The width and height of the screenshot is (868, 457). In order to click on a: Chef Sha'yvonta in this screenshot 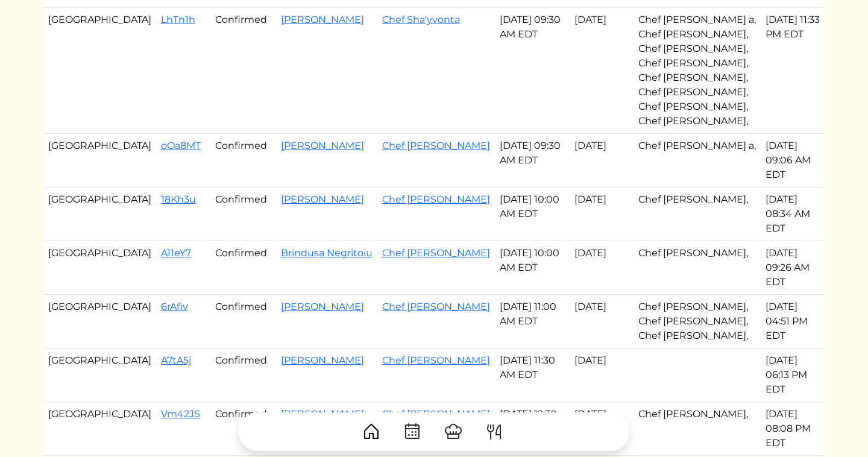, I will do `click(421, 20)`.